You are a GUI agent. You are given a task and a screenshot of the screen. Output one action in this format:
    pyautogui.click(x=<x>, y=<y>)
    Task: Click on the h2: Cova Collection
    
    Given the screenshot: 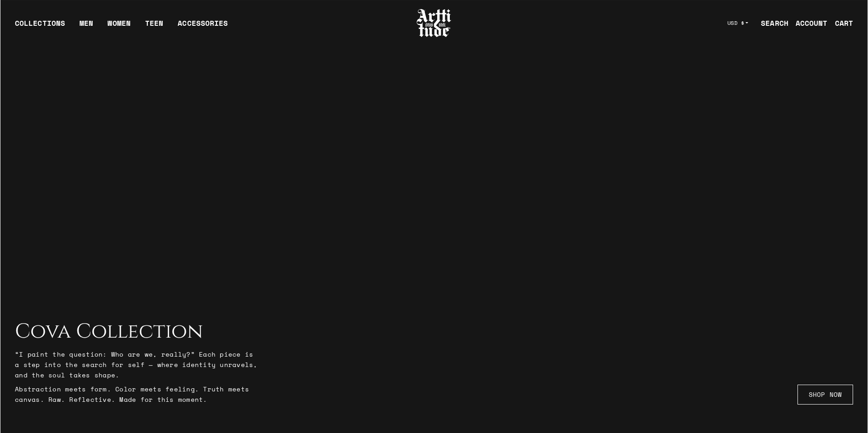 What is the action you would take?
    pyautogui.click(x=137, y=332)
    